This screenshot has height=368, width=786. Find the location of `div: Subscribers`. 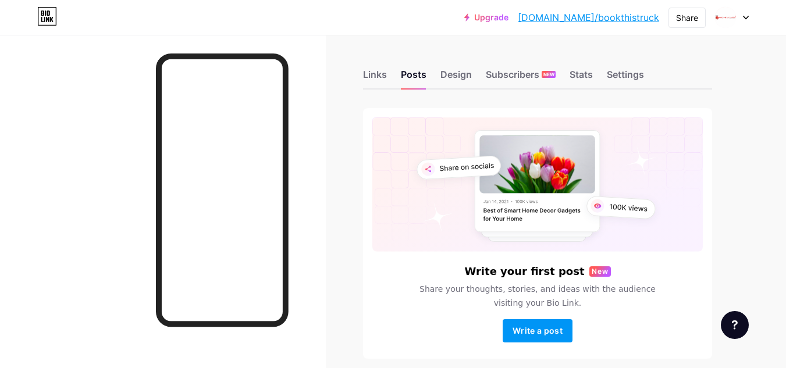

div: Subscribers is located at coordinates (521, 78).